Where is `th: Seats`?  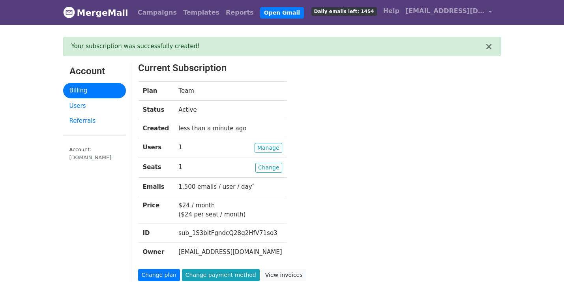
th: Seats is located at coordinates (156, 167).